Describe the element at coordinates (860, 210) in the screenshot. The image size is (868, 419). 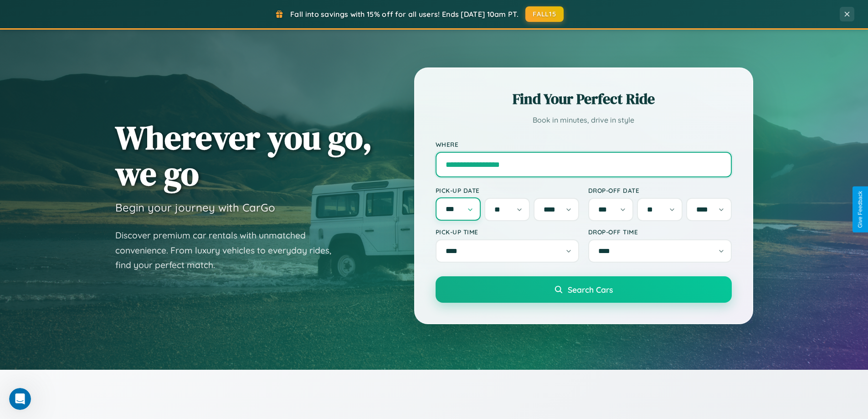
I see `div: Give Feedback` at that location.